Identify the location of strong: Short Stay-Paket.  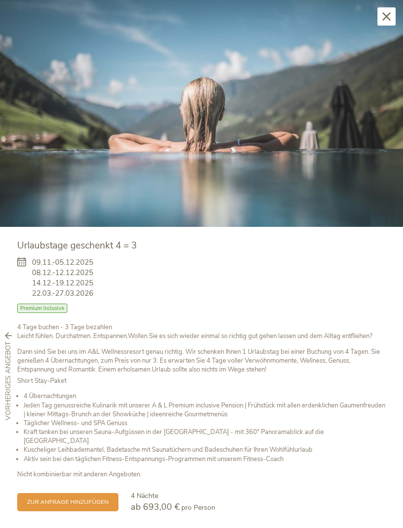
(42, 381).